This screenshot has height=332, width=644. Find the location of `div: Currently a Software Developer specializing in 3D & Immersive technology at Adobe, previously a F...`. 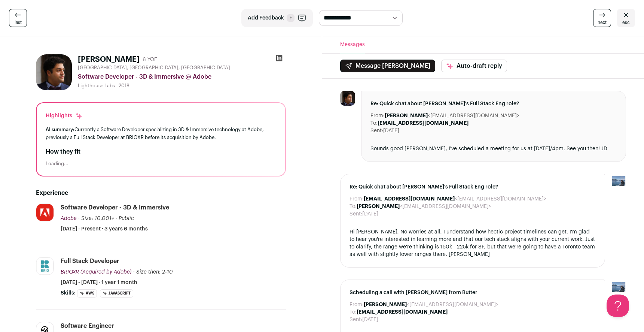

div: Currently a Software Developer specializing in 3D & Immersive technology at Adobe, previously a F... is located at coordinates (161, 134).